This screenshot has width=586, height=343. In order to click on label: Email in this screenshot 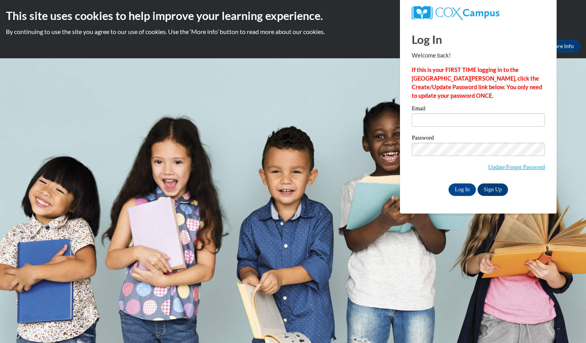, I will do `click(478, 110)`.